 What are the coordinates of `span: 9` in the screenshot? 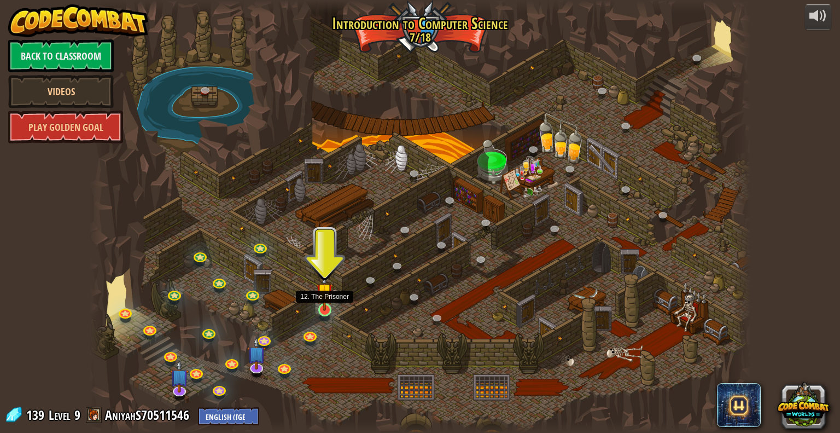 It's located at (77, 415).